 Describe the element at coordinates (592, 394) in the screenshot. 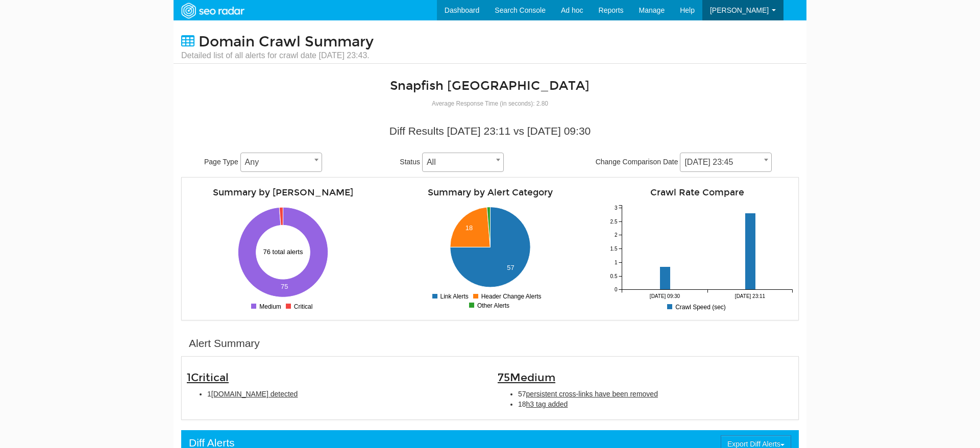

I see `span: persistent cross-links have been removed` at that location.